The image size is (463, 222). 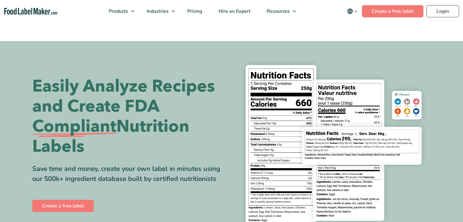 What do you see at coordinates (194, 11) in the screenshot?
I see `span: Pricing` at bounding box center [194, 11].